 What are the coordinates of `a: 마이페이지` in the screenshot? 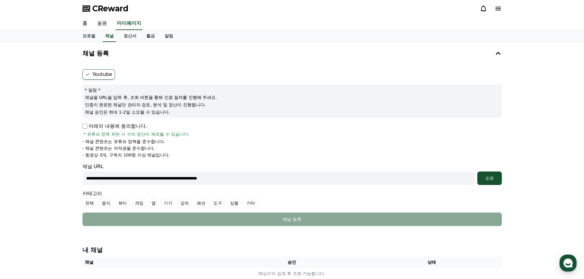 It's located at (129, 24).